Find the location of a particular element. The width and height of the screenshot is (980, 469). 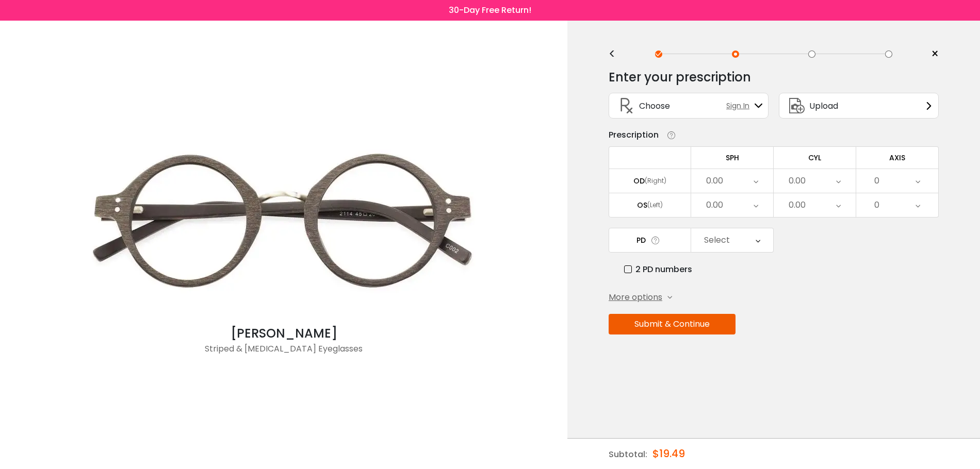

button: Submit & Continue is located at coordinates (672, 325).